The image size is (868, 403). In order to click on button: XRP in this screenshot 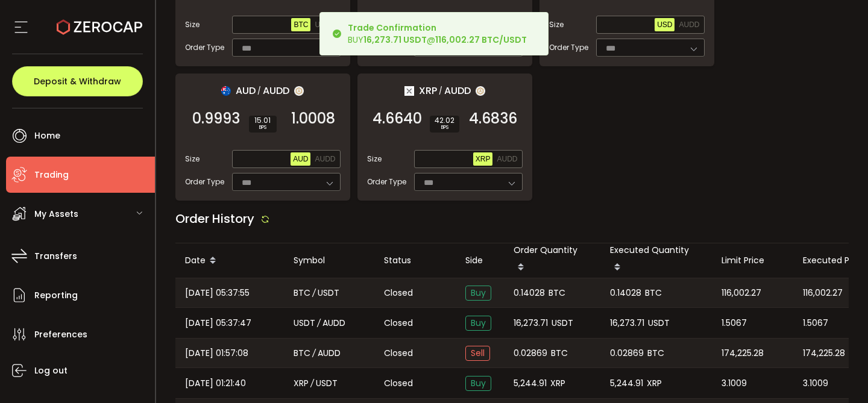, I will do `click(483, 159)`.